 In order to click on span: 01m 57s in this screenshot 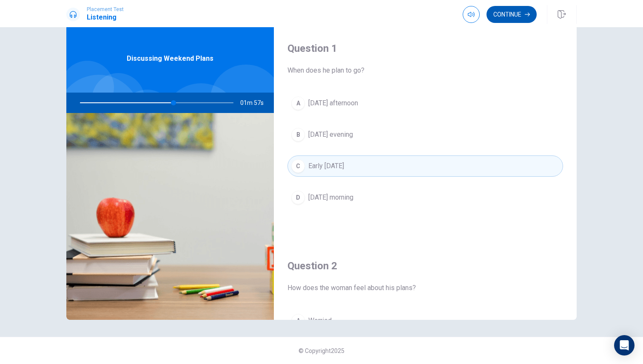, I will do `click(255, 103)`.